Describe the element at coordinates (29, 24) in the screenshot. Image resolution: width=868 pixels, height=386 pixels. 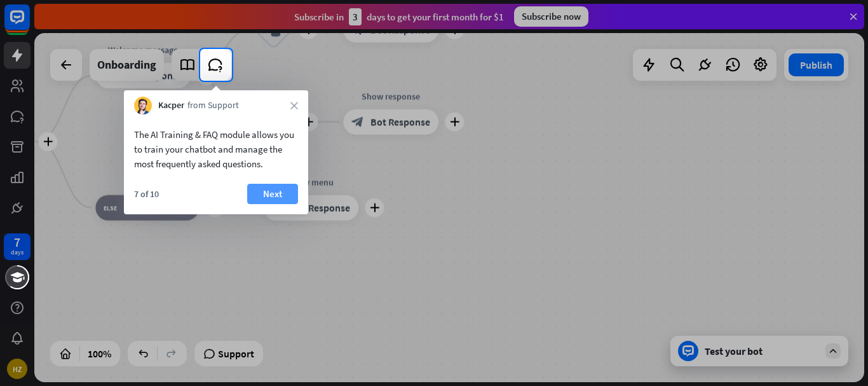
I see `button: Open LiveChat chat widget` at that location.